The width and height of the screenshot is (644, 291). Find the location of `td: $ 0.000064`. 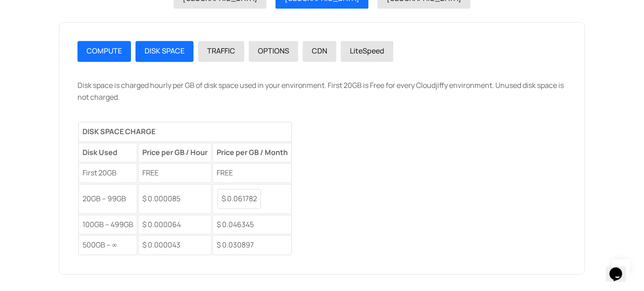

td: $ 0.000064 is located at coordinates (175, 225).